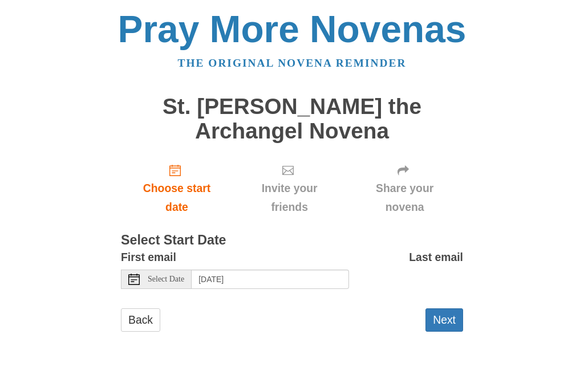 This screenshot has height=379, width=584. Describe the element at coordinates (436, 257) in the screenshot. I see `label: Last email` at that location.